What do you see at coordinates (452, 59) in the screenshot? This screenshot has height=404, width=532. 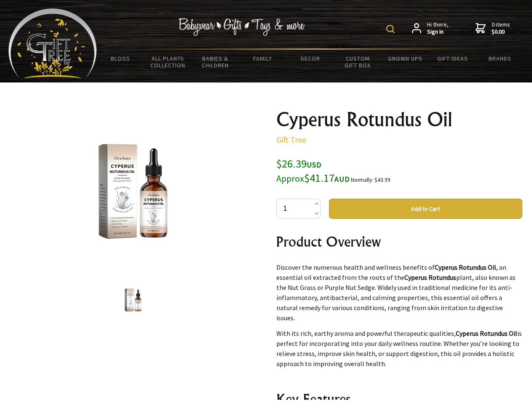 I see `a: Gift Ideas` at bounding box center [452, 59].